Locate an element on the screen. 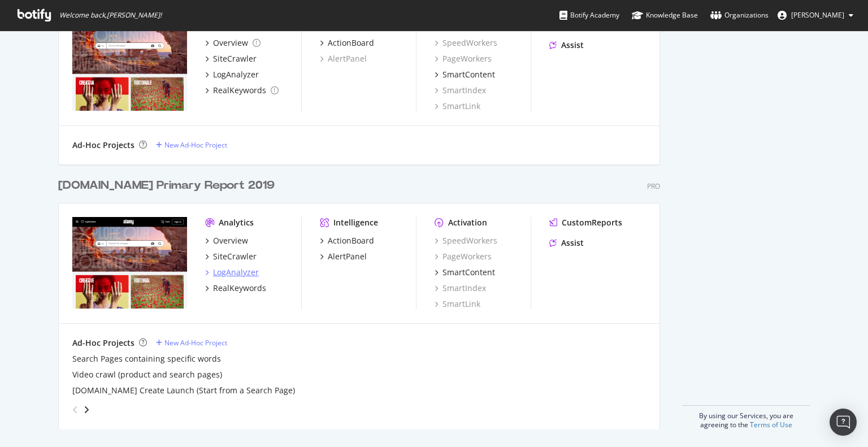 This screenshot has width=868, height=447. img: alamy.com is located at coordinates (129, 263).